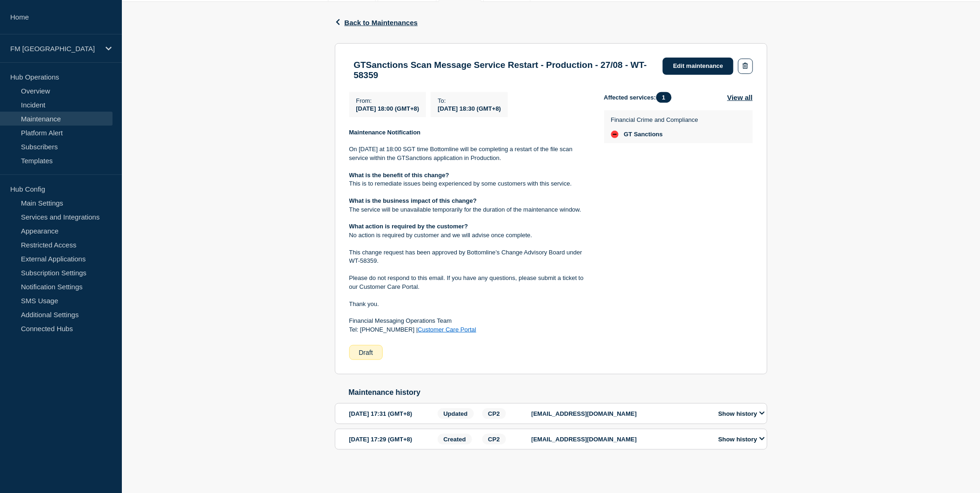 The image size is (980, 493). What do you see at coordinates (469, 184) in the screenshot?
I see `p: This is to remediate issues being experienced by some customers with this service.` at bounding box center [469, 184].